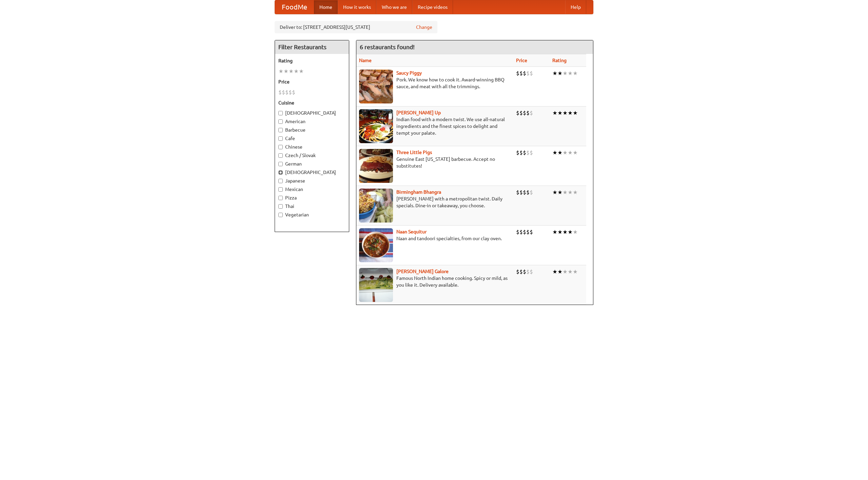 The height and width of the screenshot is (480, 868). I want to click on b: Three Little Pigs, so click(414, 153).